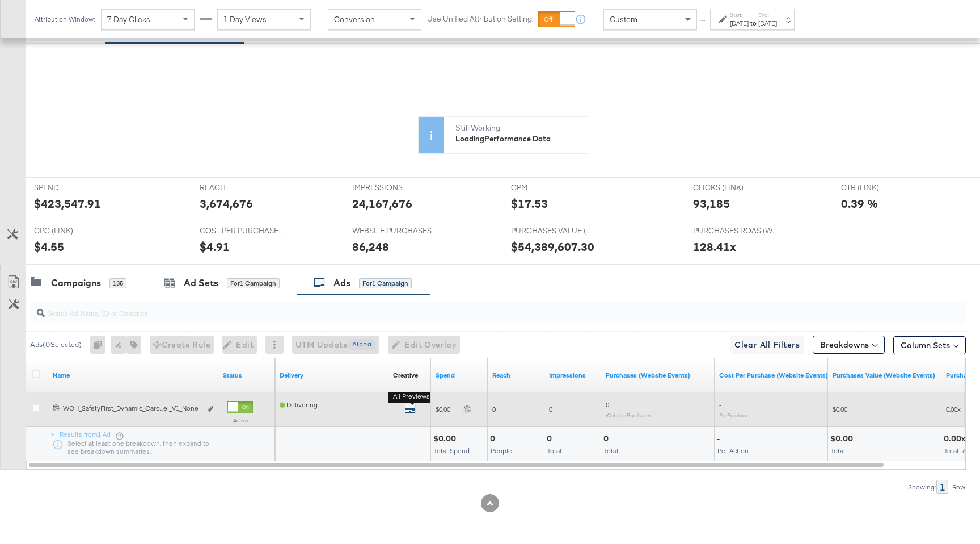  What do you see at coordinates (930, 345) in the screenshot?
I see `button: Column Sets` at bounding box center [930, 345].